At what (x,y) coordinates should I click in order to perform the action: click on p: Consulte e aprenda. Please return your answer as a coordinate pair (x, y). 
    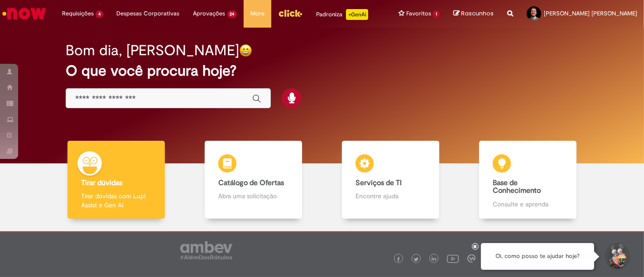
    Looking at the image, I should click on (528, 204).